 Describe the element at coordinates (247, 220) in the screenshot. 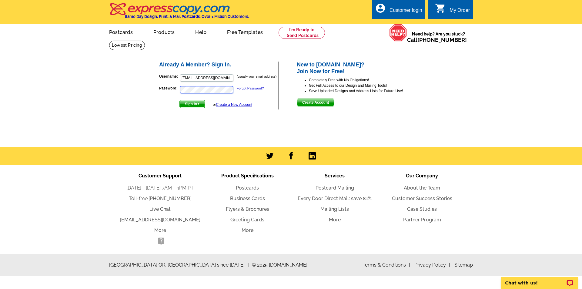

I see `a: Greeting Cards` at that location.